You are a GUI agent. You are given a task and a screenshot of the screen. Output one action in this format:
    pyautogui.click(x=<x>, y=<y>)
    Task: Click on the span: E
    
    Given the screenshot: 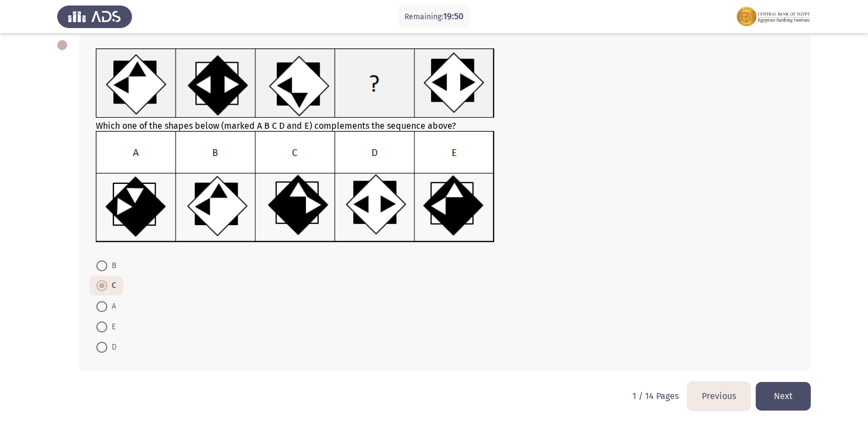 What is the action you would take?
    pyautogui.click(x=111, y=327)
    